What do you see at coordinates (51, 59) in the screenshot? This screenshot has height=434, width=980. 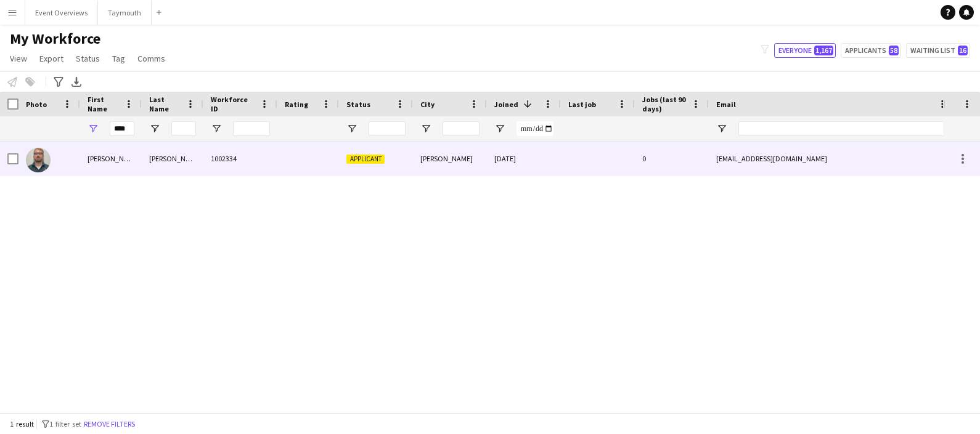 I see `span: Export` at bounding box center [51, 59].